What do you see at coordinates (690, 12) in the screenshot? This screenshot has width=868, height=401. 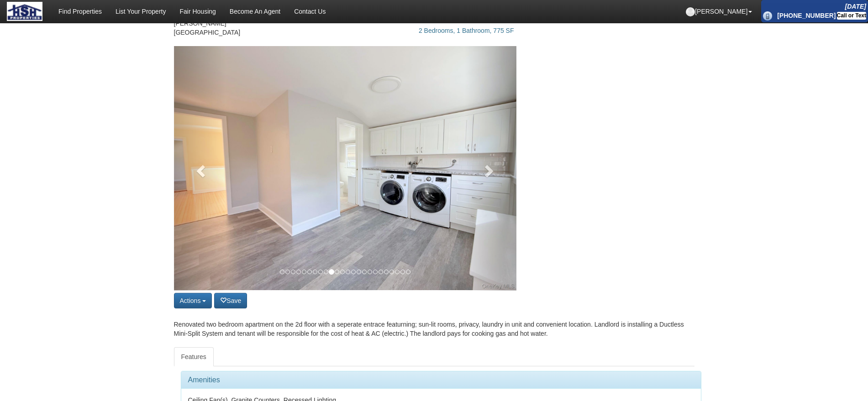 I see `img: default-profile.png` at bounding box center [690, 12].